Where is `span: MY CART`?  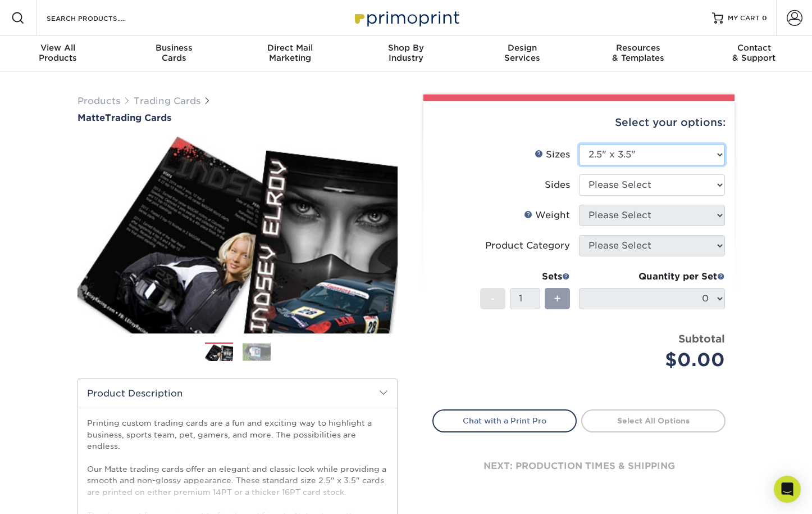 span: MY CART is located at coordinates (743, 18).